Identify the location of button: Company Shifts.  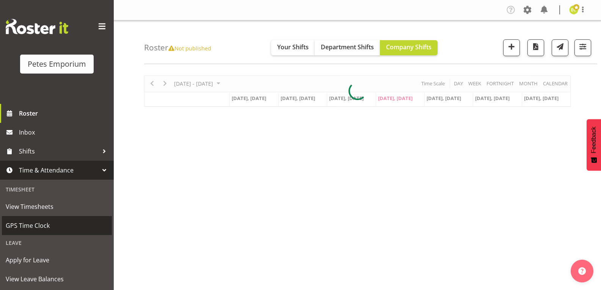
(409, 48).